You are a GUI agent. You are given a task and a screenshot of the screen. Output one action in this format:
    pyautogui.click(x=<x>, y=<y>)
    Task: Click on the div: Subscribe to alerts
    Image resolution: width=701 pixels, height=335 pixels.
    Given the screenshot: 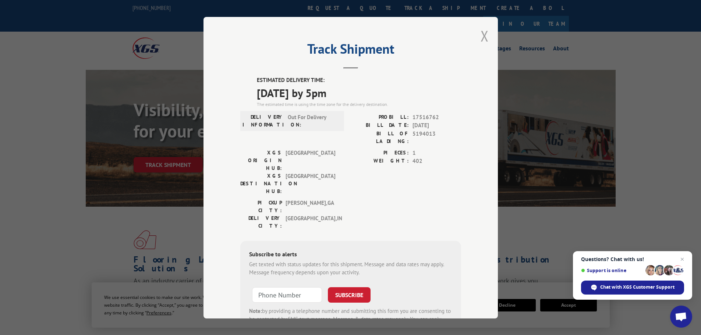 What is the action you would take?
    pyautogui.click(x=351, y=255)
    